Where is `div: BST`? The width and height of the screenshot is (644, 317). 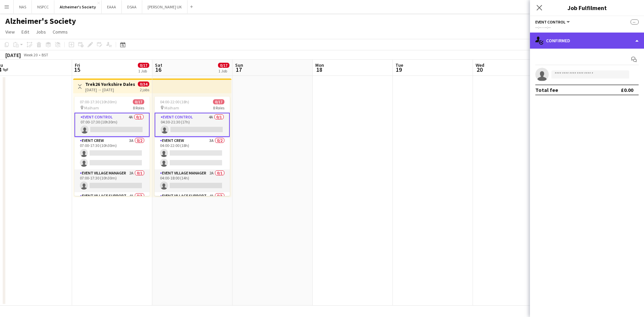 div: BST is located at coordinates (45, 55).